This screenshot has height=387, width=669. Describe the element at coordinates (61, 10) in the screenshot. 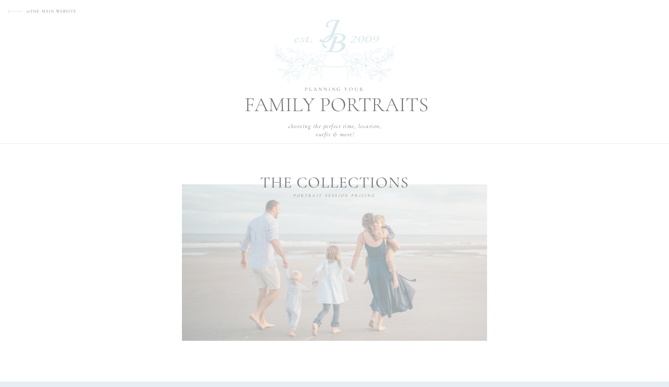

I see `a: toTHE MAIN WEBSITE` at that location.